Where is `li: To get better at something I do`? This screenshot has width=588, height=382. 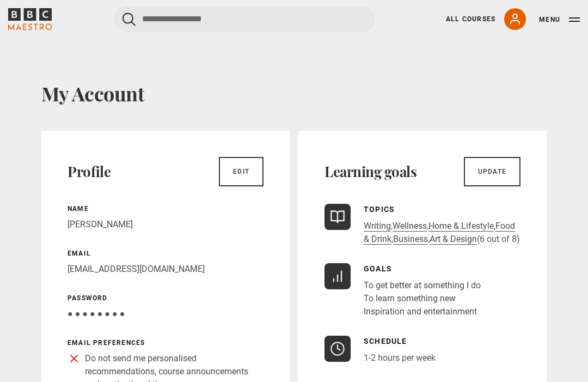
li: To get better at something I do is located at coordinates (422, 286).